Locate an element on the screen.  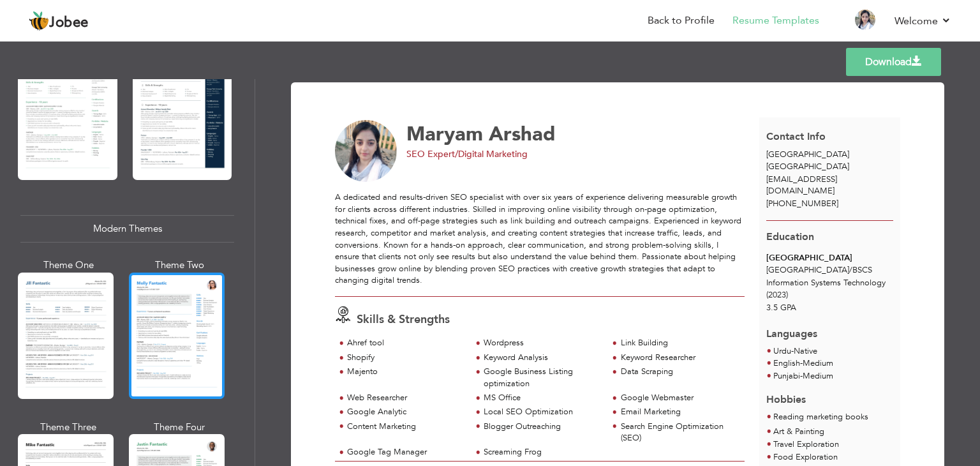
span: Food Exploration is located at coordinates (805, 457).